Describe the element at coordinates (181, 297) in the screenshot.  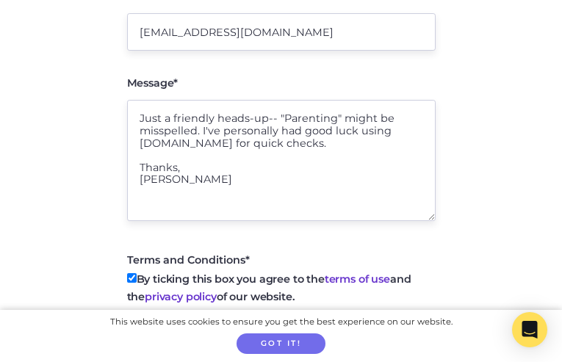
I see `a: privacy policy` at that location.